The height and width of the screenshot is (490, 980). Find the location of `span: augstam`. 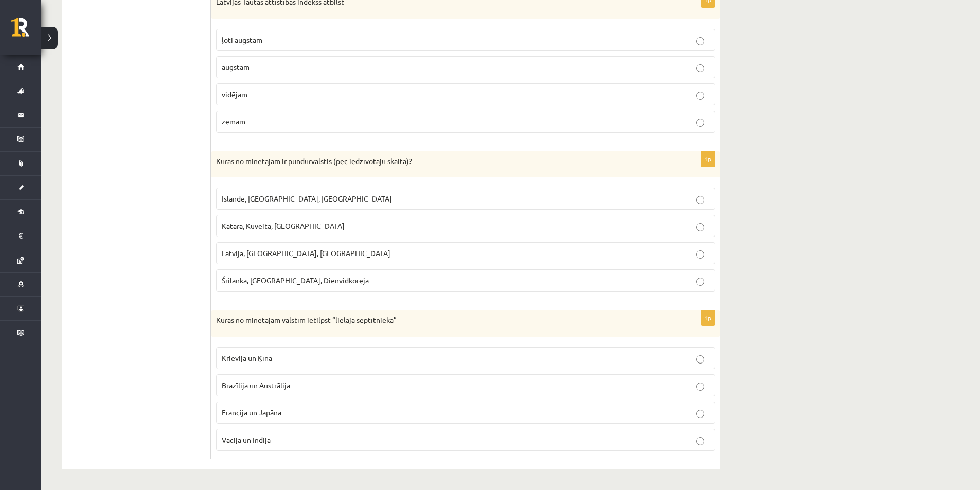

span: augstam is located at coordinates (236, 67).